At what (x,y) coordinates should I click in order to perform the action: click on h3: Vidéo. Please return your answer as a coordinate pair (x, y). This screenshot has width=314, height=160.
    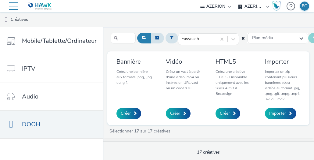
    Looking at the image, I should click on (184, 61).